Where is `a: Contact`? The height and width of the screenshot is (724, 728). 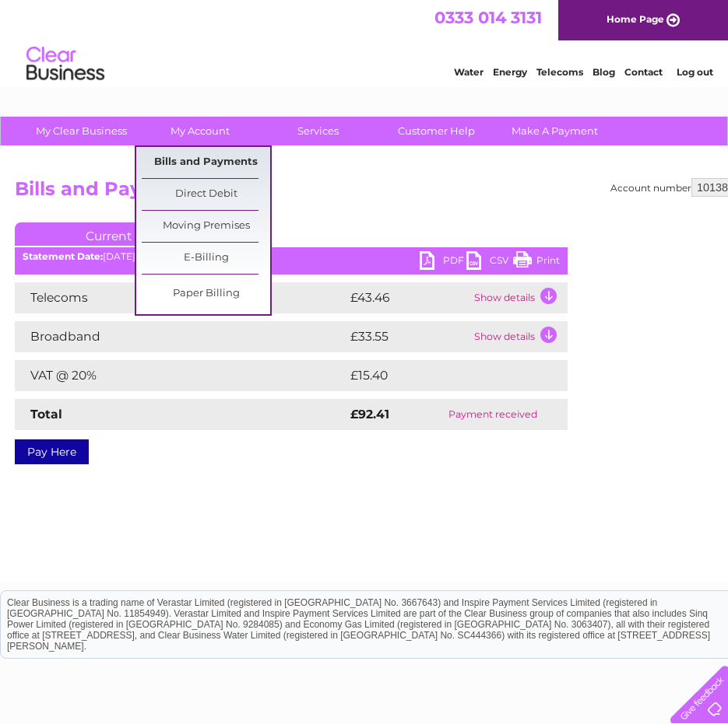 a: Contact is located at coordinates (643, 72).